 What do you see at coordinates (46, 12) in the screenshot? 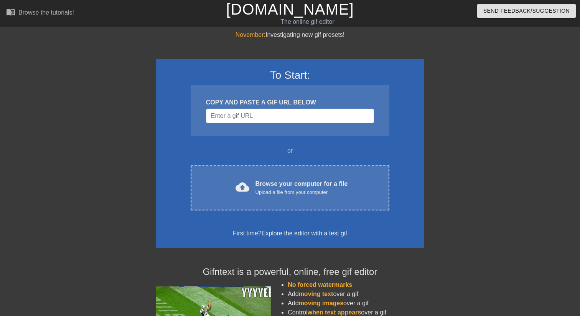
I see `div: Browse the tutorials!` at bounding box center [46, 12].